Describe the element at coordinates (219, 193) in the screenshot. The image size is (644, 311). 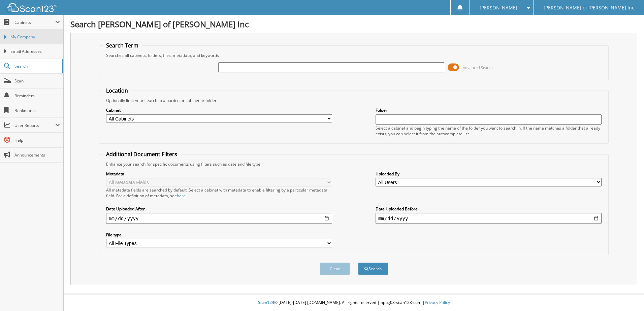
I see `div: All metadata fields are searched by default. Select a cabinet with metadata to enable filtering b...` at that location.